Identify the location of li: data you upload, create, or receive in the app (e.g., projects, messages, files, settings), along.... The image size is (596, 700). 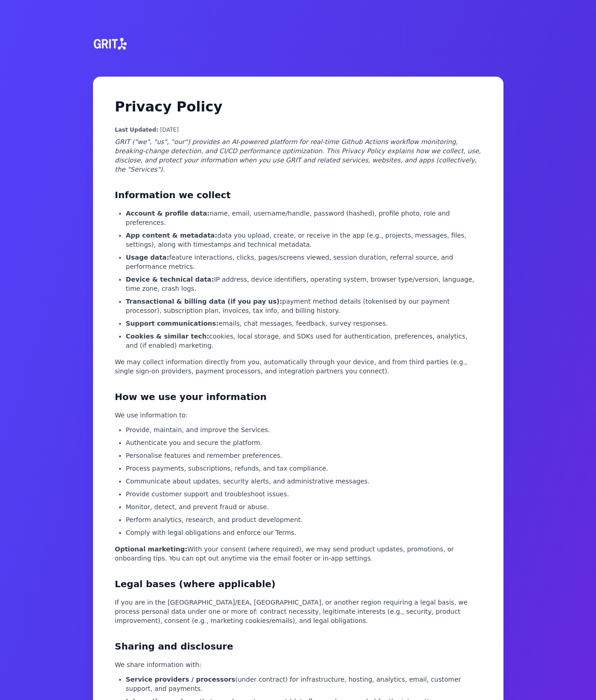
(304, 240).